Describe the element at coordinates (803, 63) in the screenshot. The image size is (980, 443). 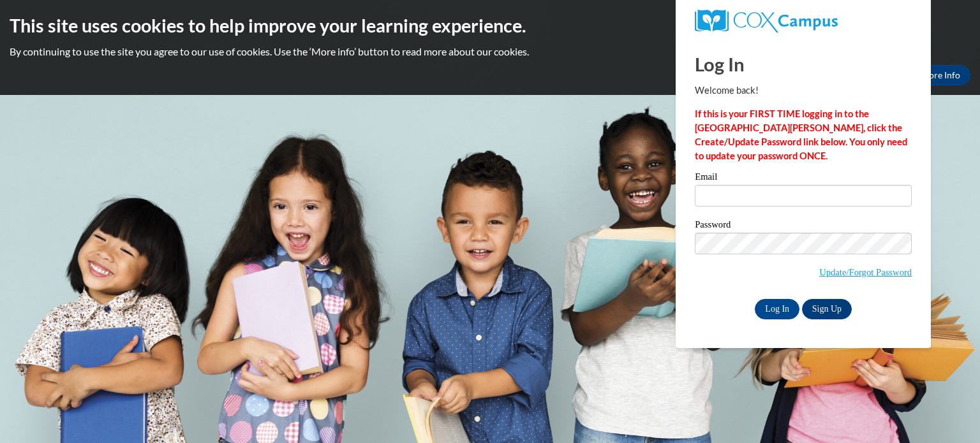
I see `h1: Log In` at that location.